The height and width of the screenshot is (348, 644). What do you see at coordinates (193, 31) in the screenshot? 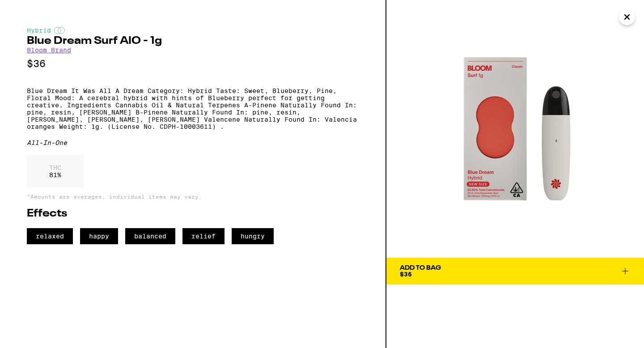
I see `div: Hybrid` at bounding box center [193, 31].